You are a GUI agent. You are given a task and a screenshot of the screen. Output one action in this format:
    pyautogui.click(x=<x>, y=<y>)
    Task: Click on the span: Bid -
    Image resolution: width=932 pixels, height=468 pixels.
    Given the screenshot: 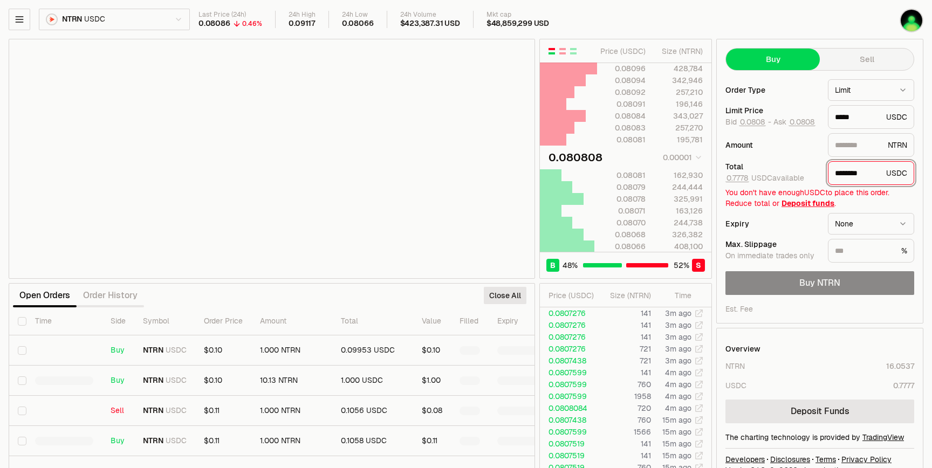 What is the action you would take?
    pyautogui.click(x=748, y=122)
    